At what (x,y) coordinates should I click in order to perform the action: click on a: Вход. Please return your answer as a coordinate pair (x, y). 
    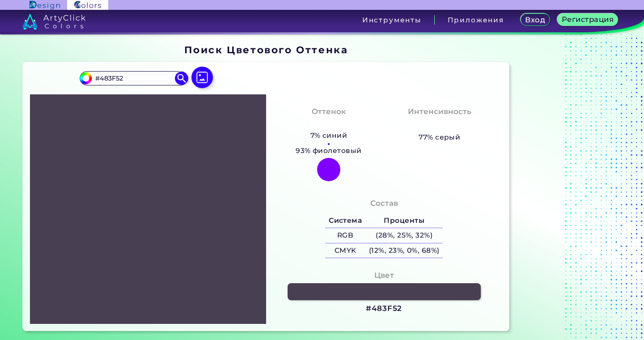
    Looking at the image, I should click on (536, 20).